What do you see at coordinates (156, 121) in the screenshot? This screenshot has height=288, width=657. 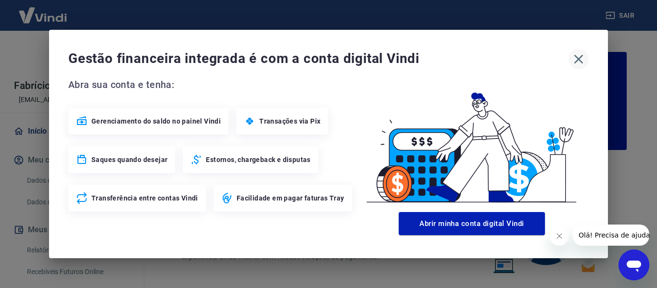 I see `span: Gerenciamento do saldo no painel Vindi` at bounding box center [156, 121].